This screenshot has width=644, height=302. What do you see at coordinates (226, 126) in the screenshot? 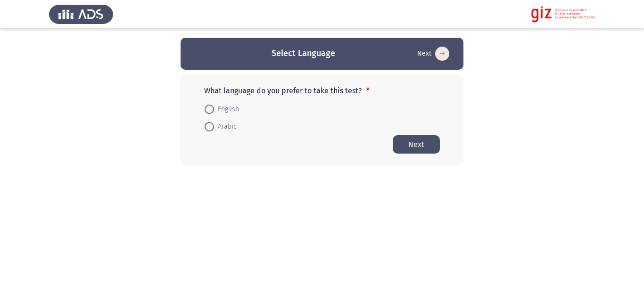
I see `span: Arabic` at bounding box center [226, 126].